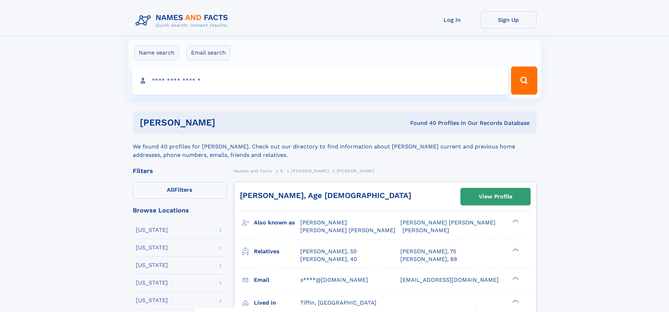 This screenshot has width=669, height=312. I want to click on a: View Profile, so click(496, 196).